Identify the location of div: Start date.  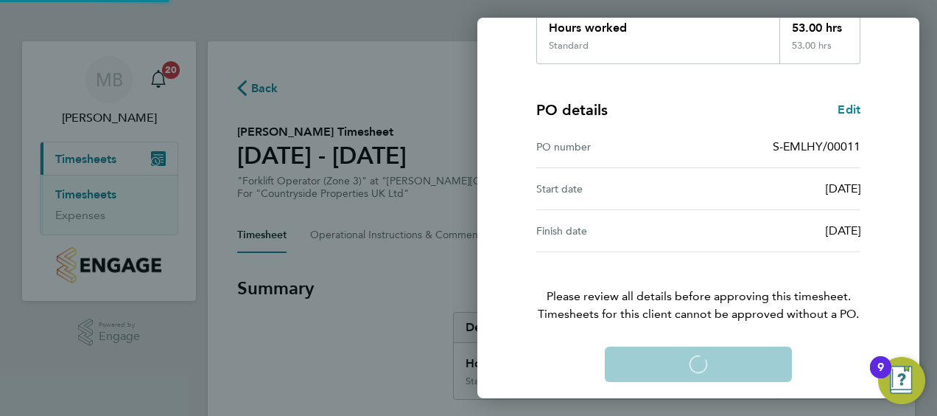
(617, 189).